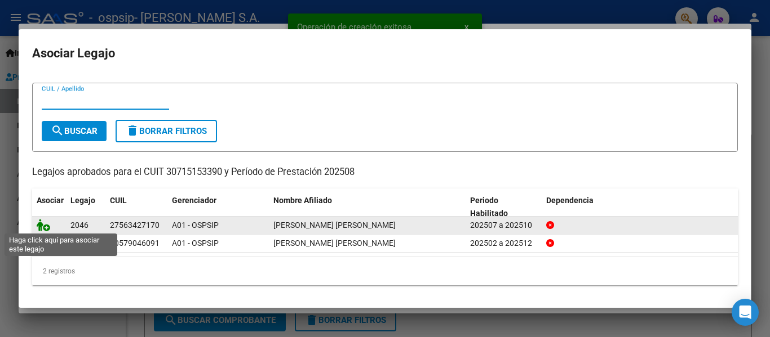 This screenshot has height=337, width=770. Describe the element at coordinates (136, 207) in the screenshot. I see `datatable-header-cell: CUIL` at that location.